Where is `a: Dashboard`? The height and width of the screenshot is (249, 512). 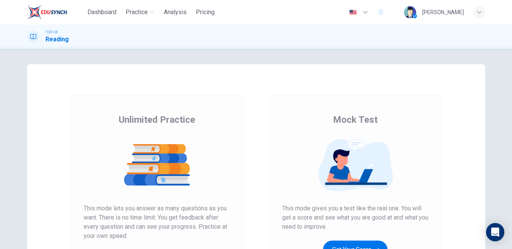 a: Dashboard is located at coordinates (102, 12).